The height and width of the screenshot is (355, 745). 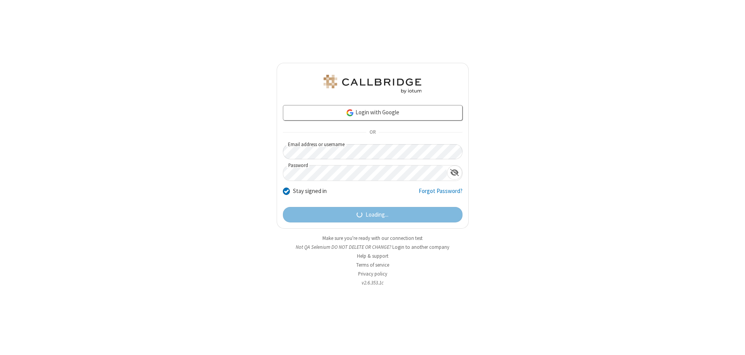 What do you see at coordinates (372, 256) in the screenshot?
I see `a: Help & support` at bounding box center [372, 256].